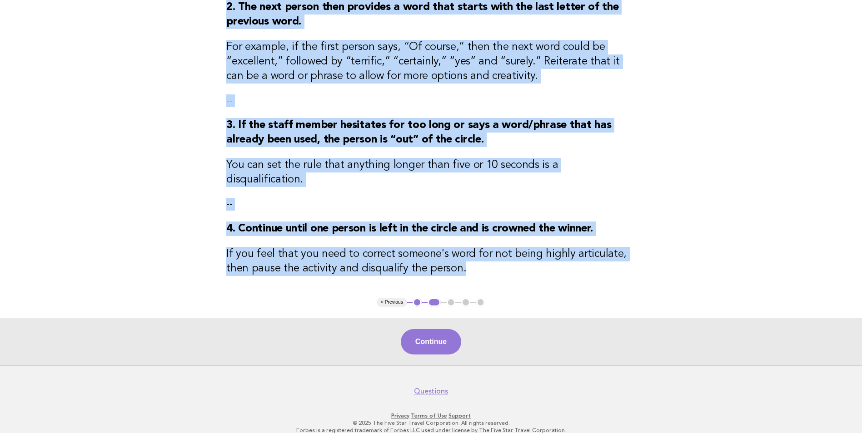 This screenshot has width=862, height=433. I want to click on button: Continue, so click(431, 342).